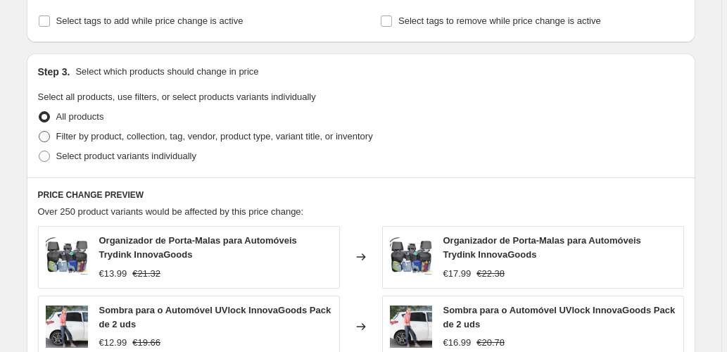 The image size is (727, 352). Describe the element at coordinates (500, 20) in the screenshot. I see `span: Select tags to remove while price change is active` at that location.